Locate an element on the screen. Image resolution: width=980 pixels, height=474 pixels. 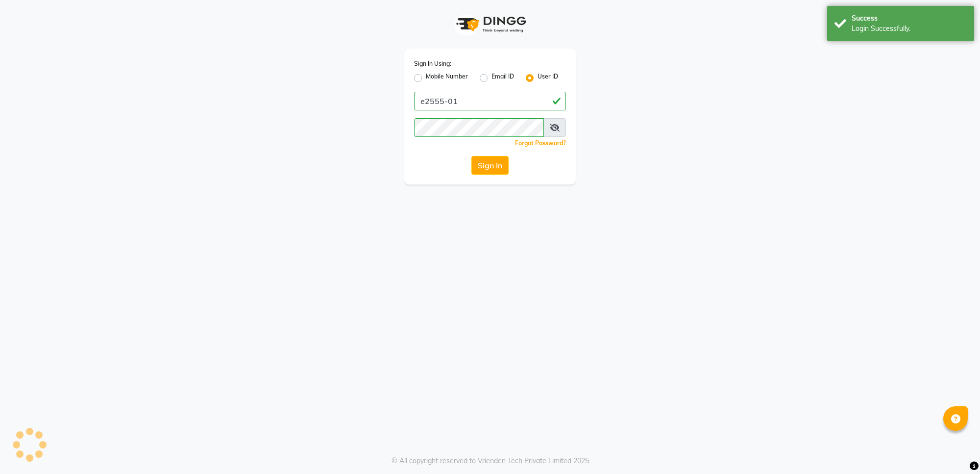
a: Forgot Password? is located at coordinates (540, 143).